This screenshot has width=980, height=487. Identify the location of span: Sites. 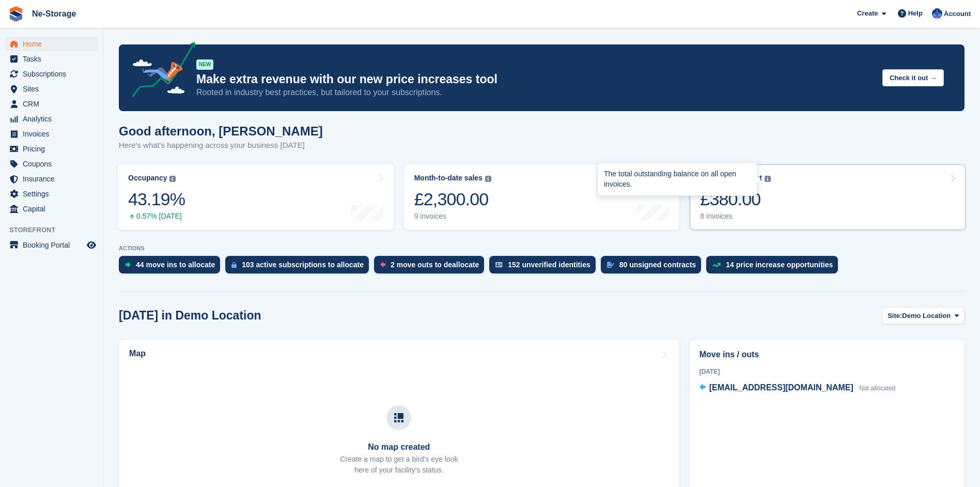
(53, 89).